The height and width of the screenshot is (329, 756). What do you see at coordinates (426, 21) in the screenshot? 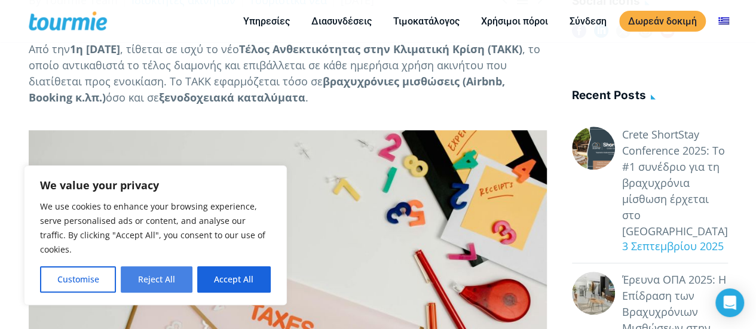
I see `a: Τιμοκατάλογος` at bounding box center [426, 21].